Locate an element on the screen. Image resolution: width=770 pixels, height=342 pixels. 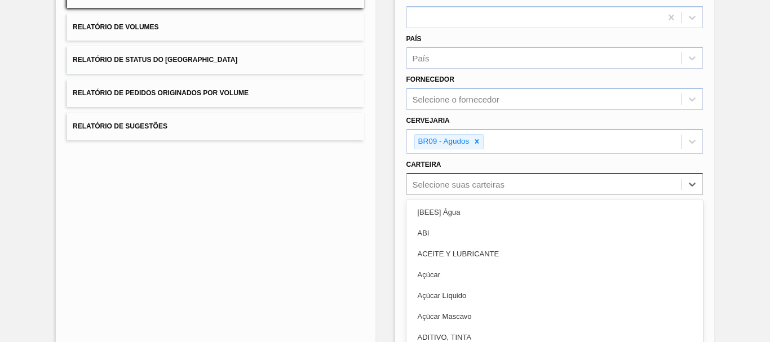
div: BR09 - Agudos is located at coordinates (443, 141).